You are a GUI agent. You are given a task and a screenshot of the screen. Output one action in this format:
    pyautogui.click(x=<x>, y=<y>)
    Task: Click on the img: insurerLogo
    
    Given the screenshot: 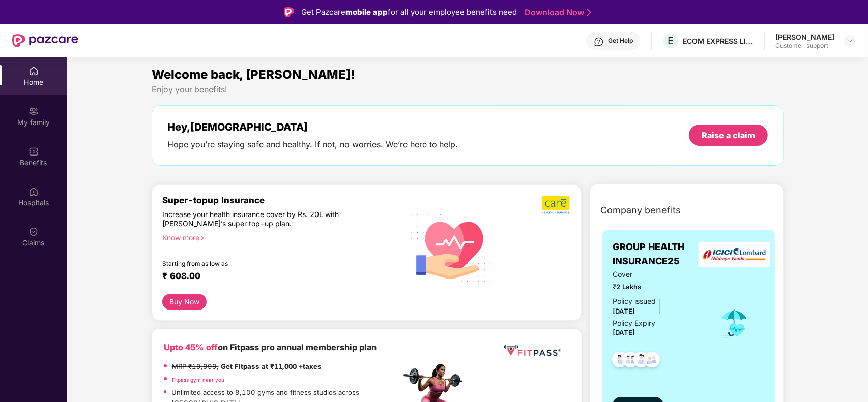 What is the action you would take?
    pyautogui.click(x=734, y=254)
    